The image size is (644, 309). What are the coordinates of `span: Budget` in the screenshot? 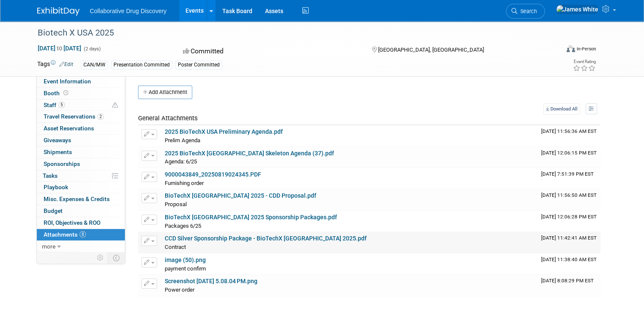 It's located at (53, 211).